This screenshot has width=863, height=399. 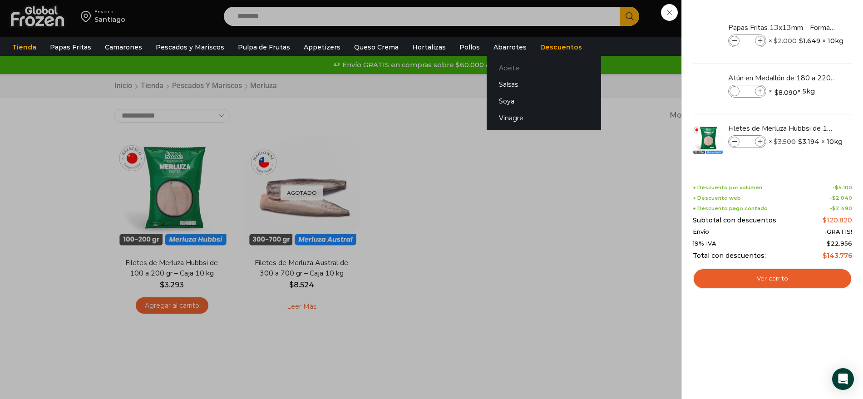 I want to click on a: Vinagre, so click(x=544, y=118).